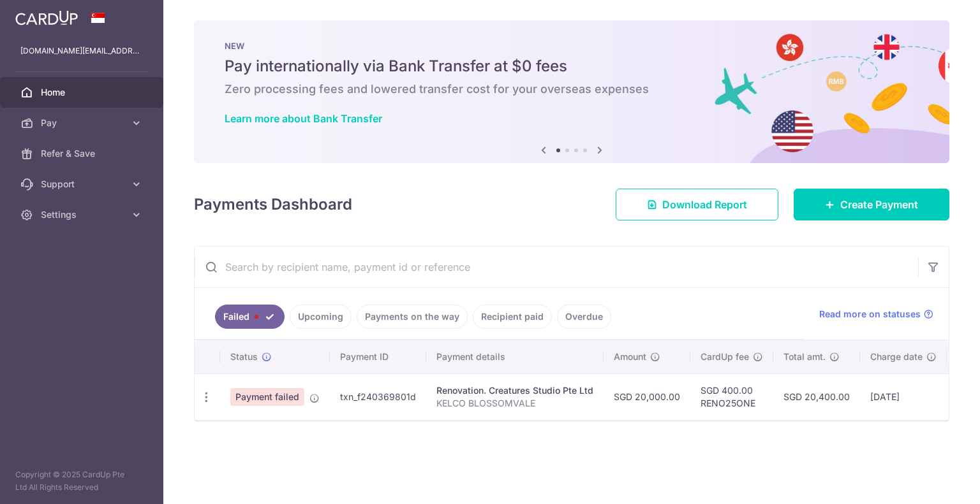 This screenshot has width=980, height=504. What do you see at coordinates (268, 397) in the screenshot?
I see `span: Payment failed` at bounding box center [268, 397].